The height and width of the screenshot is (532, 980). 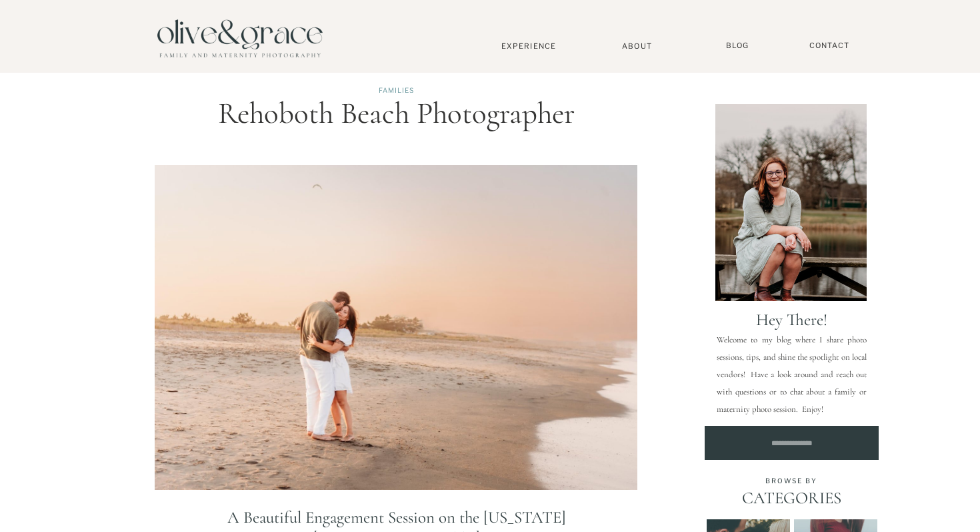 What do you see at coordinates (790, 481) in the screenshot?
I see `p: browse by` at bounding box center [790, 481].